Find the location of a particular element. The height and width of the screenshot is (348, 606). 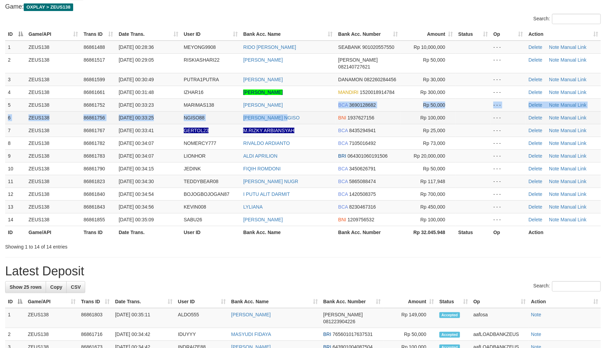

span: Copy 082140727621 to clipboard is located at coordinates (354, 67).